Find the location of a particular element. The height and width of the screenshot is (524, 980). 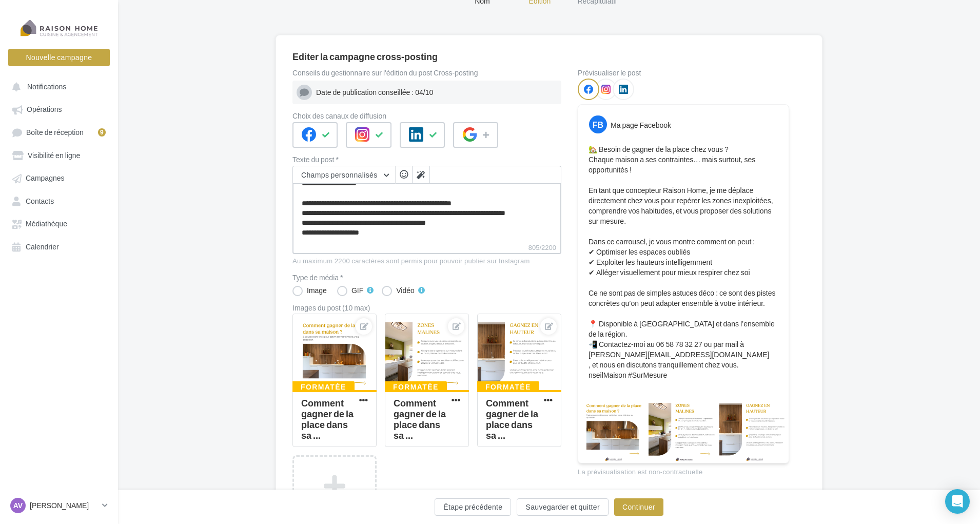

span: Calendrier is located at coordinates (42, 246).